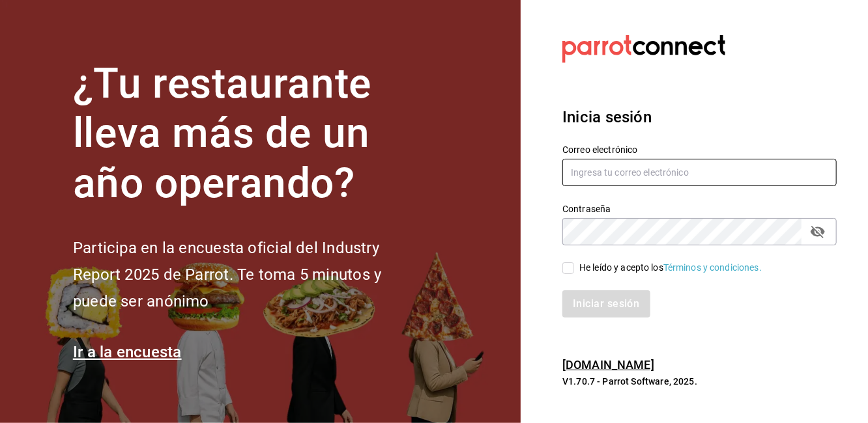 The height and width of the screenshot is (423, 868). Describe the element at coordinates (700, 172) in the screenshot. I see `input: Ingresa tu correo electrónico` at that location.